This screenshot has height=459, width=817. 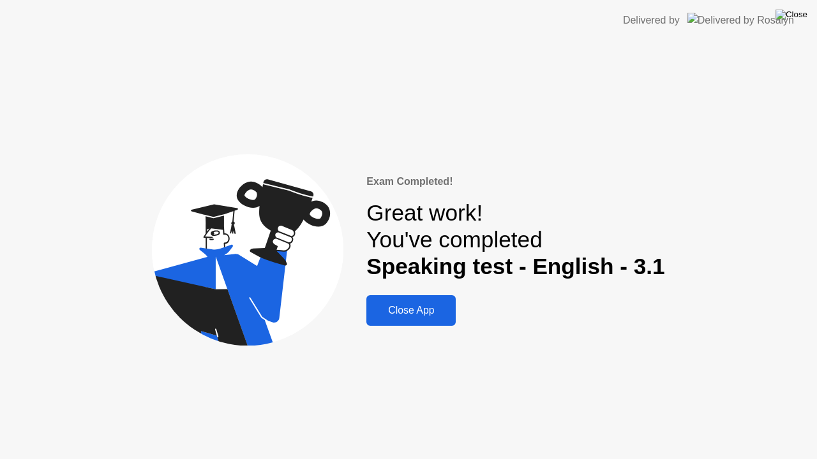 What do you see at coordinates (791, 15) in the screenshot?
I see `img: Close` at bounding box center [791, 15].